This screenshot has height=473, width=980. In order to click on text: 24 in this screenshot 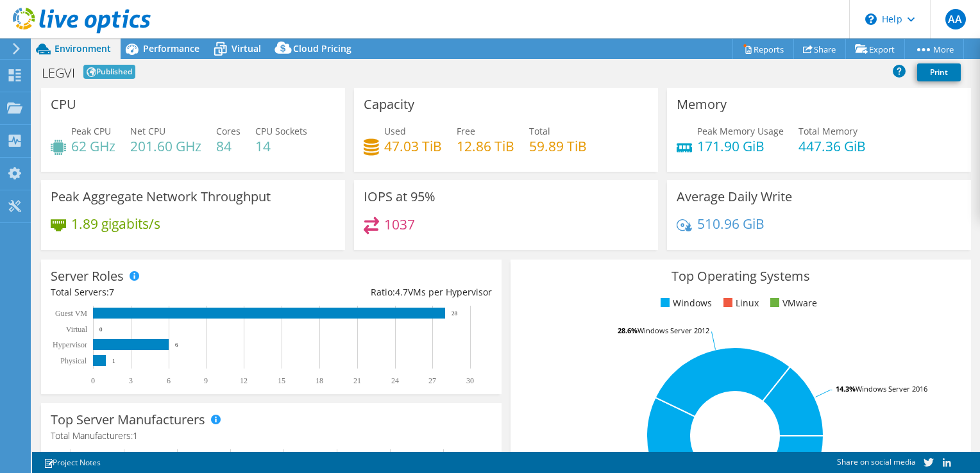, I will do `click(395, 380)`.